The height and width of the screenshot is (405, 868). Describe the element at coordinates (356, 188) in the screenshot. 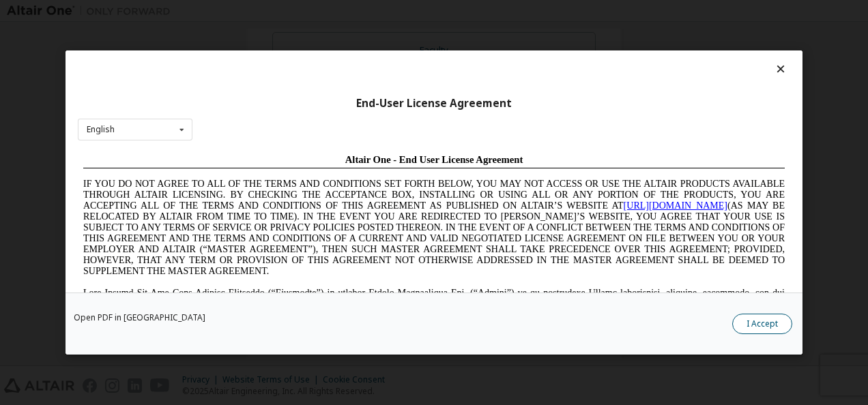

I see `span: Lore Ipsumd Sit Ame Cons Adipisc Elitseddo (“Eiusmodte”) in utlabor Etdolo Magnaaliqua Eni. (“Adm...` at that location.